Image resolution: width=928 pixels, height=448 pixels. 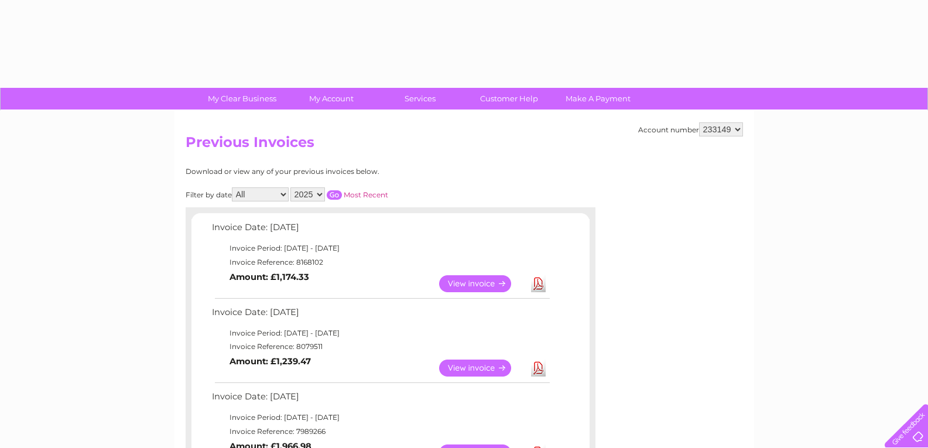 What do you see at coordinates (380, 347) in the screenshot?
I see `td: Invoice Reference: 8079511` at bounding box center [380, 347].